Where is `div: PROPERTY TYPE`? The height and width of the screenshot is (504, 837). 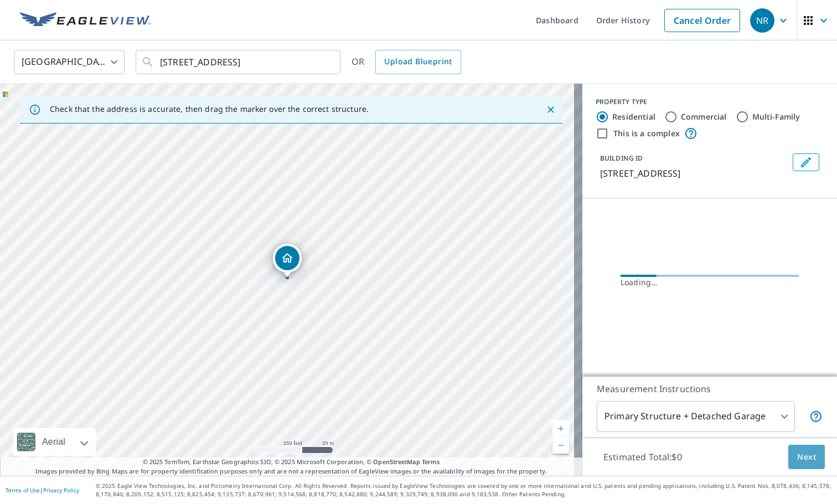
div: PROPERTY TYPE is located at coordinates (710, 102).